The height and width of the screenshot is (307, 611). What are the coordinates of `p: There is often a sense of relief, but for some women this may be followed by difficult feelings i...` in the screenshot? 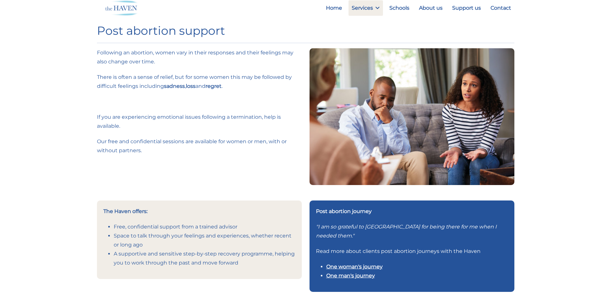 It's located at (199, 82).